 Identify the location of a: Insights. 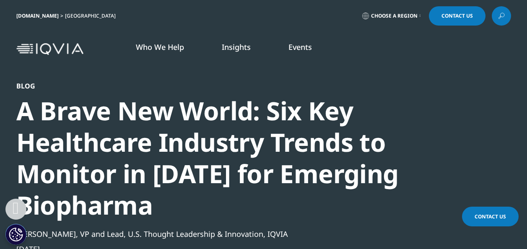
(236, 47).